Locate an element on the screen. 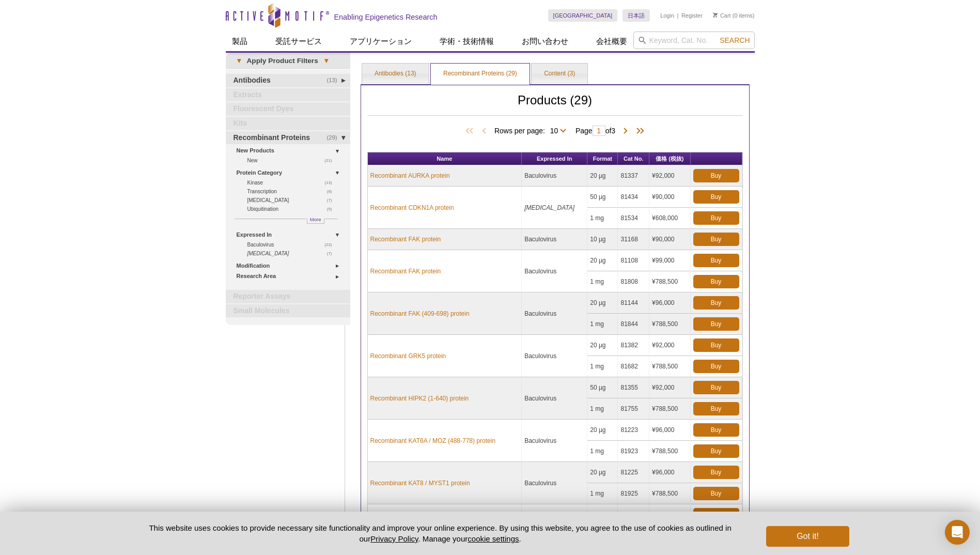 The height and width of the screenshot is (555, 980). span: (7) is located at coordinates (332, 200).